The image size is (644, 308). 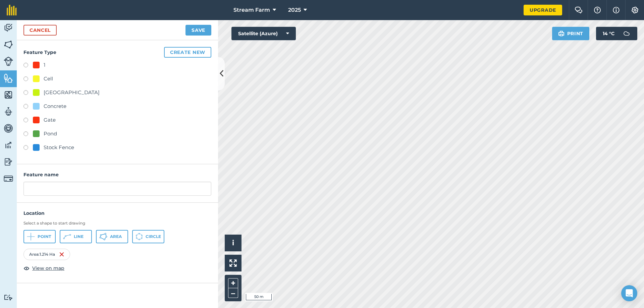 What do you see at coordinates (153, 237) in the screenshot?
I see `span: Circle` at bounding box center [153, 237].